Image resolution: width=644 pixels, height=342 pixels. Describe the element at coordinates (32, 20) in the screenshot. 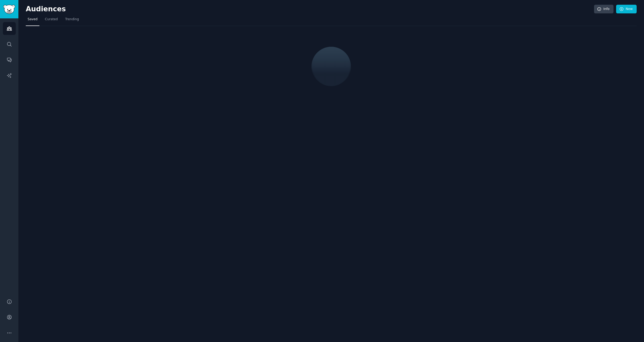

I see `span: Saved` at that location.